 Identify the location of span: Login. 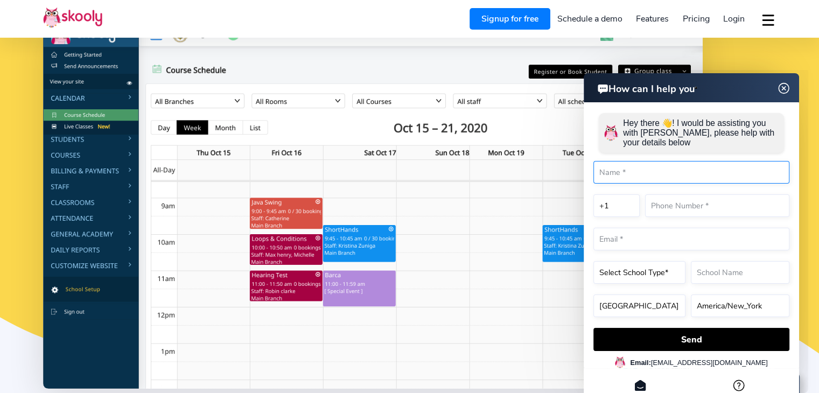
(734, 19).